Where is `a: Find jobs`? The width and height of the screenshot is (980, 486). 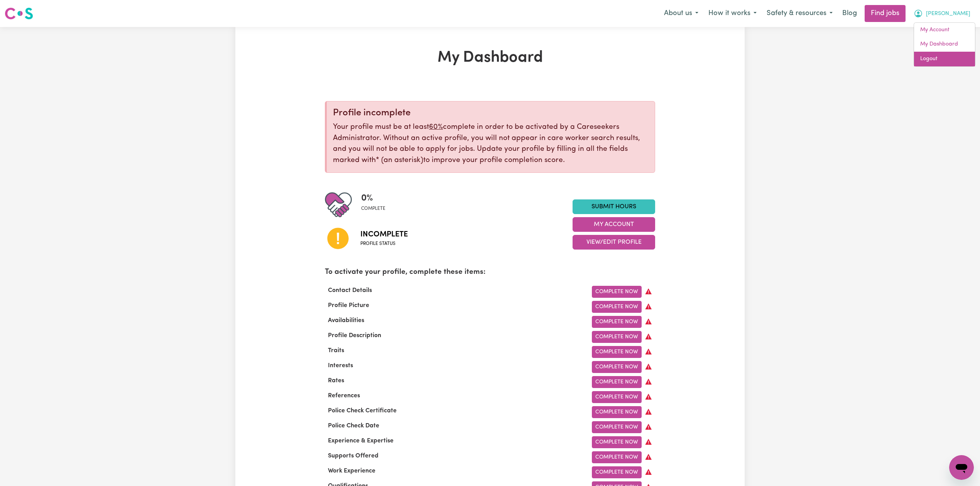 a: Find jobs is located at coordinates (885, 14).